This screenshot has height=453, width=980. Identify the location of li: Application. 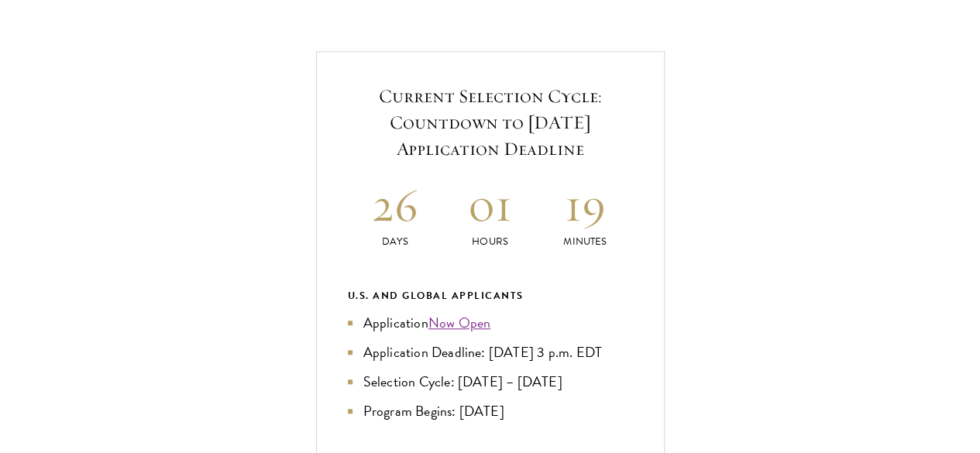
(490, 323).